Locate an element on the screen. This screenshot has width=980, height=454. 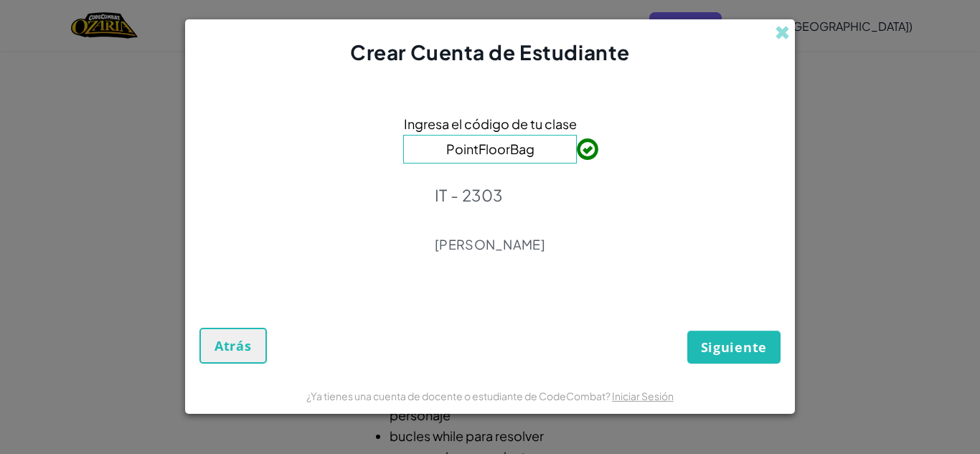
span: Crear Cuenta de Estudiante is located at coordinates (490, 52).